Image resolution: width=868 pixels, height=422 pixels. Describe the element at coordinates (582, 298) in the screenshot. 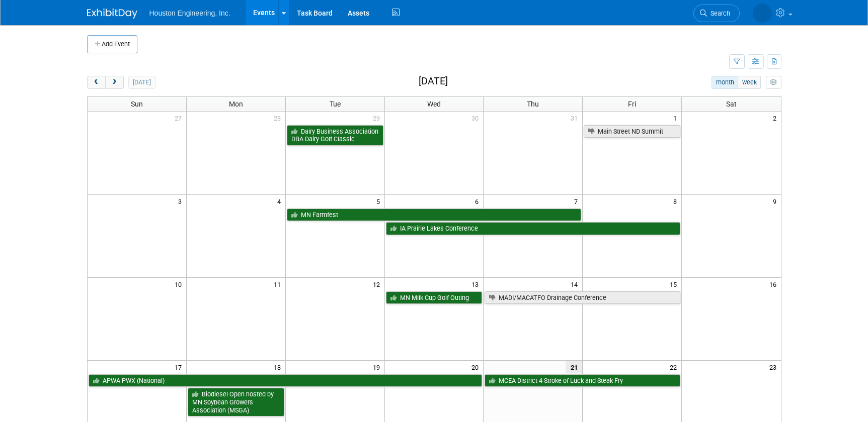

I see `a: MADI/MACATFO Drainage Conference` at that location.